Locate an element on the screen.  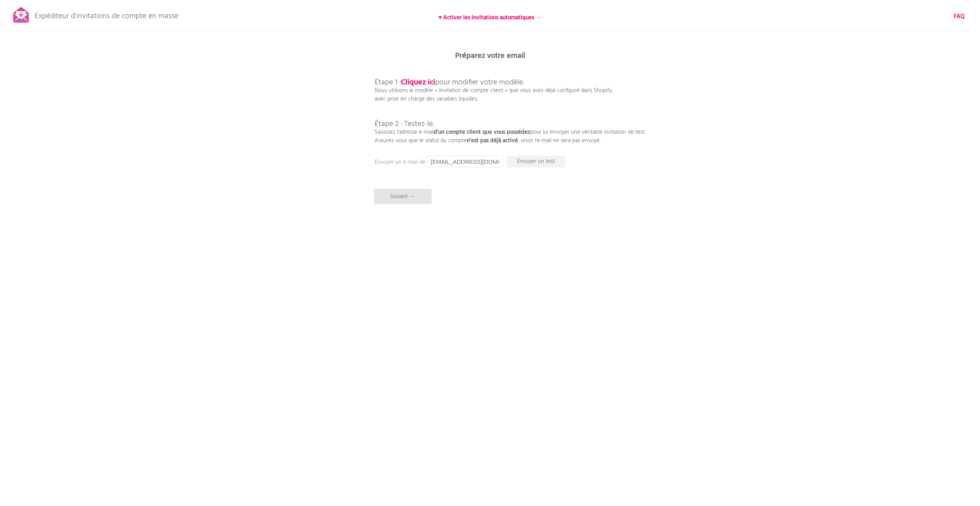
font: ♥ Activer les invitations automatiques → is located at coordinates (490, 18).